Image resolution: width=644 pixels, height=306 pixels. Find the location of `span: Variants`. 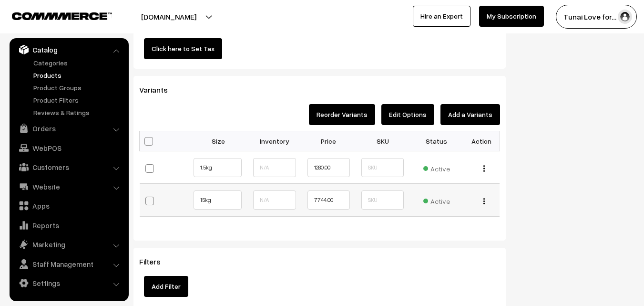

span: Variants is located at coordinates (159, 90).